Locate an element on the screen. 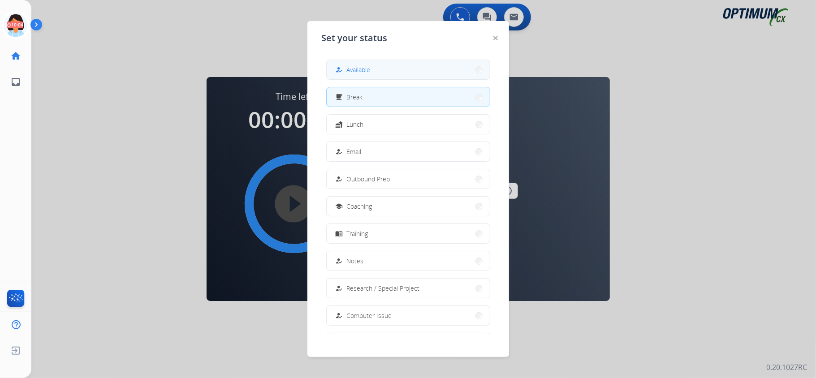 The image size is (816, 378). button: Outbound Prep is located at coordinates (408, 179).